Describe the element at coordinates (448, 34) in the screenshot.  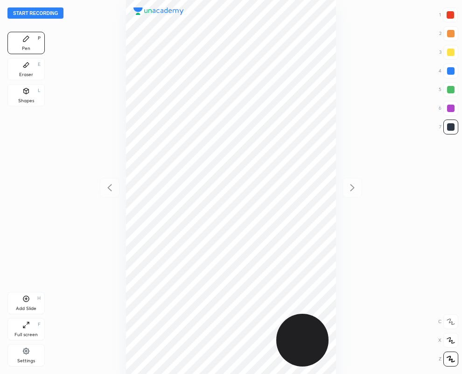
I see `div: 2` at that location.